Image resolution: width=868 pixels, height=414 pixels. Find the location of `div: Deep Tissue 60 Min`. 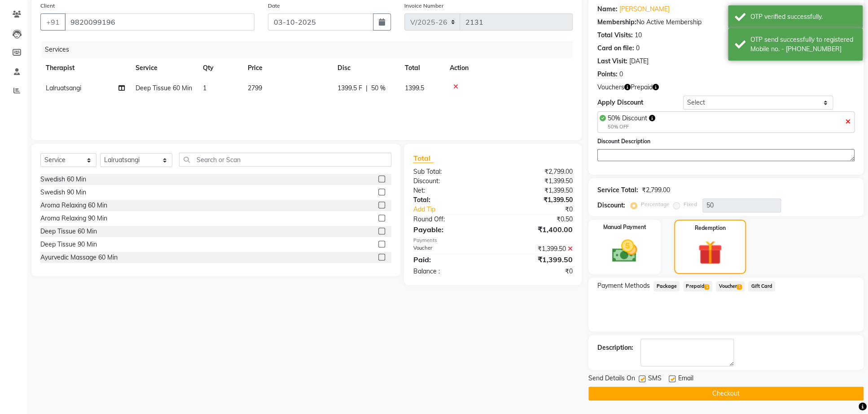

div: Deep Tissue 60 Min is located at coordinates (68, 231).